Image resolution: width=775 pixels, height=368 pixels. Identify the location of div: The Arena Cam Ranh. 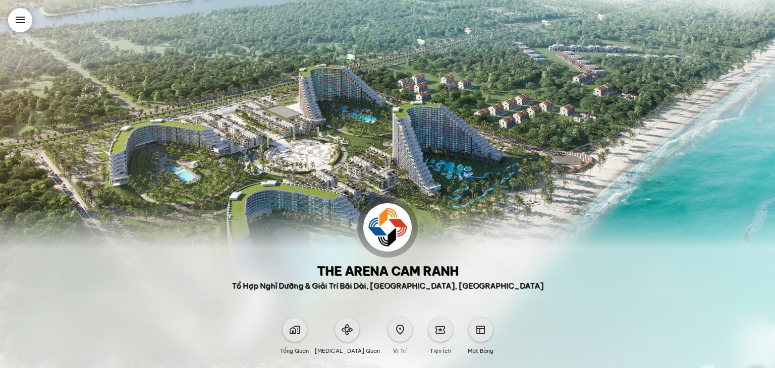
(388, 271).